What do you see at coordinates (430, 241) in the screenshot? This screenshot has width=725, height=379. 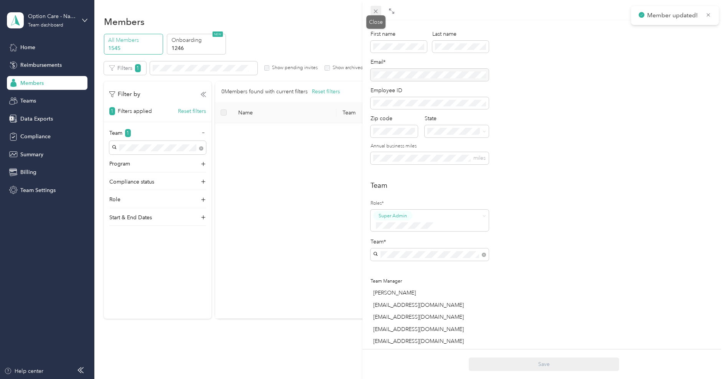 I see `div: Team*` at bounding box center [430, 241].